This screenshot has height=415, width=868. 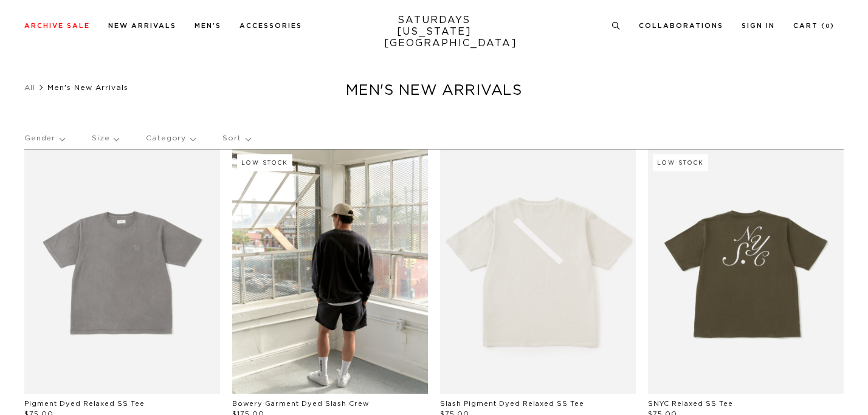 What do you see at coordinates (208, 25) in the screenshot?
I see `a: Men's` at bounding box center [208, 25].